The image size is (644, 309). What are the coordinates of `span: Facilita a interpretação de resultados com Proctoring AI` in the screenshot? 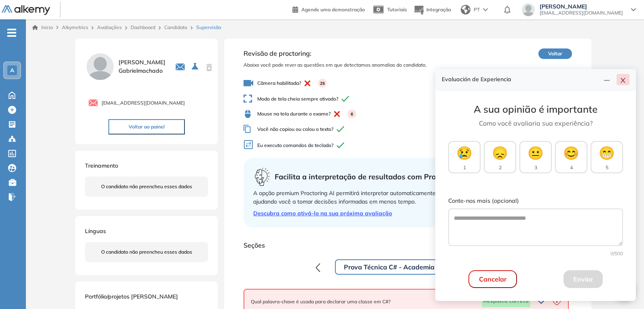 It's located at (373, 177).